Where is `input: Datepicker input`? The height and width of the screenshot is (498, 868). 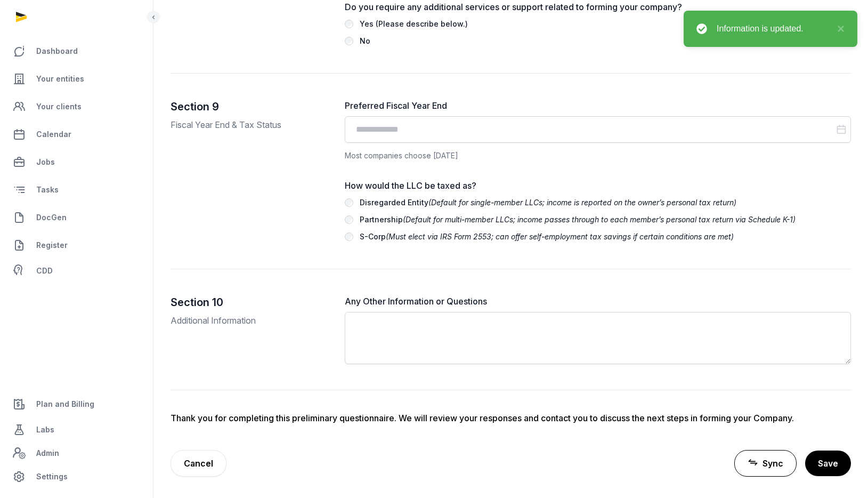
input: Datepicker input is located at coordinates (598, 129).